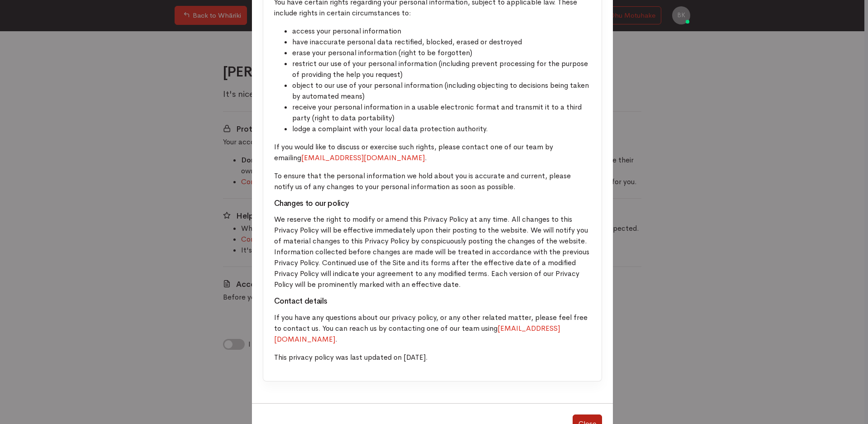 This screenshot has width=868, height=424. What do you see at coordinates (432, 181) in the screenshot?
I see `p: To ensure that the personal information we hold about you is accurate and current, please notify ...` at bounding box center [432, 181].